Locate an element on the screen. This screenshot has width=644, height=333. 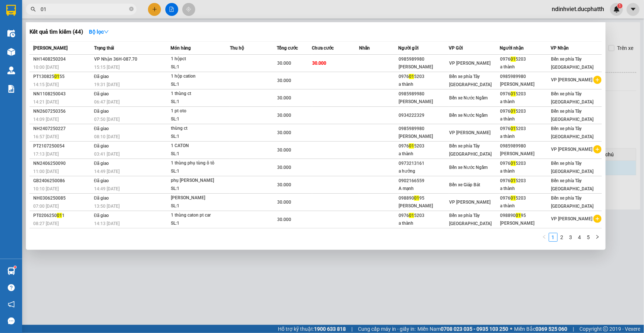
span: left is located at coordinates (544, 237).